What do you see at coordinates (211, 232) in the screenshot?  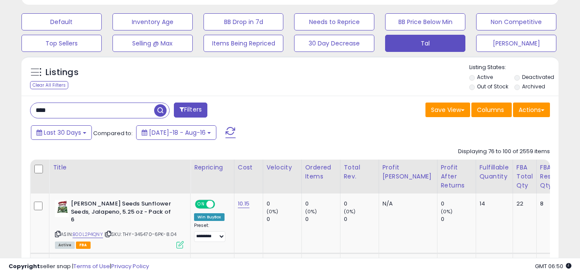 I see `div: Preset:` at bounding box center [211, 232].